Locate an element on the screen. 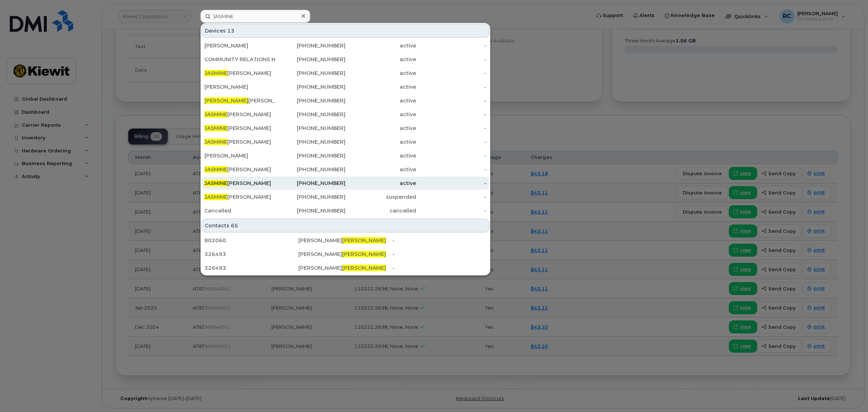 The image size is (868, 412). div: Cancelled is located at coordinates (240, 211).